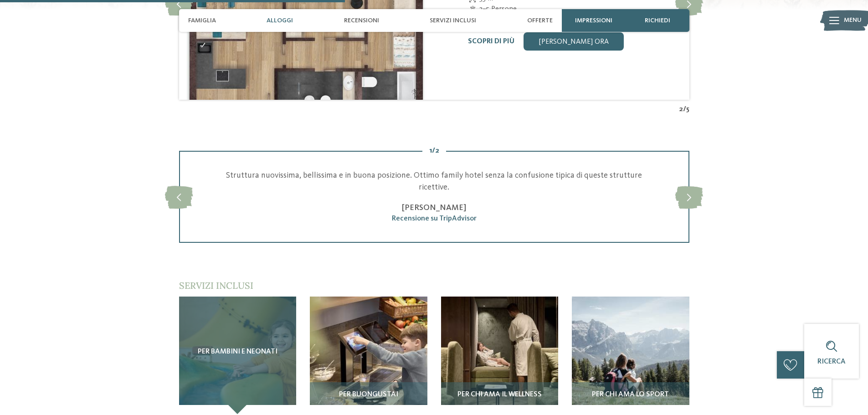  What do you see at coordinates (688, 109) in the screenshot?
I see `span: 5` at bounding box center [688, 109].